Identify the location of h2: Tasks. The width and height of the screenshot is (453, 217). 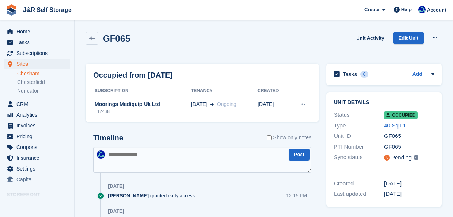
(350, 74).